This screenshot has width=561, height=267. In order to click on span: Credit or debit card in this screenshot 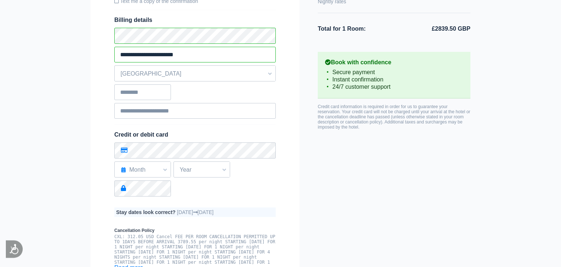, I will do `click(141, 134)`.